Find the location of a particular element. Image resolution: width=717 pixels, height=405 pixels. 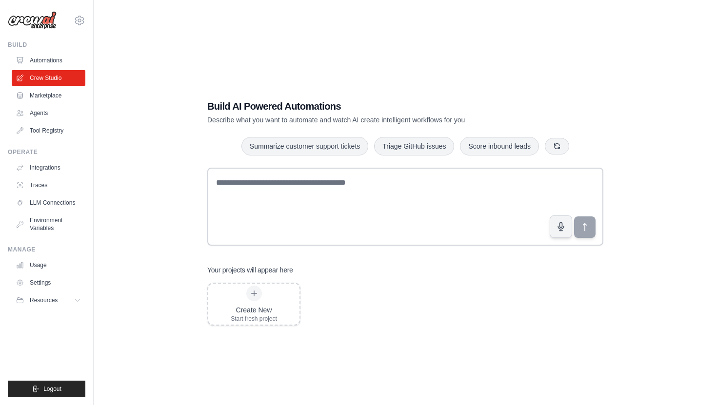

a: LLM Connections is located at coordinates (48, 203).